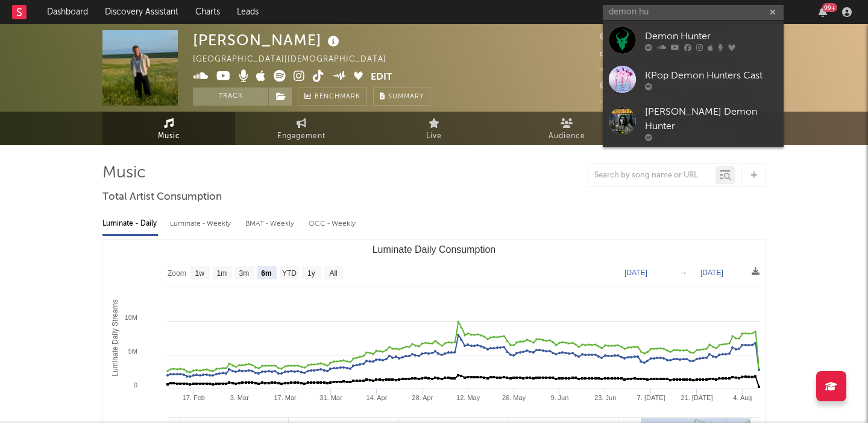 This screenshot has height=423, width=868. I want to click on span: 37,864, so click(621, 69).